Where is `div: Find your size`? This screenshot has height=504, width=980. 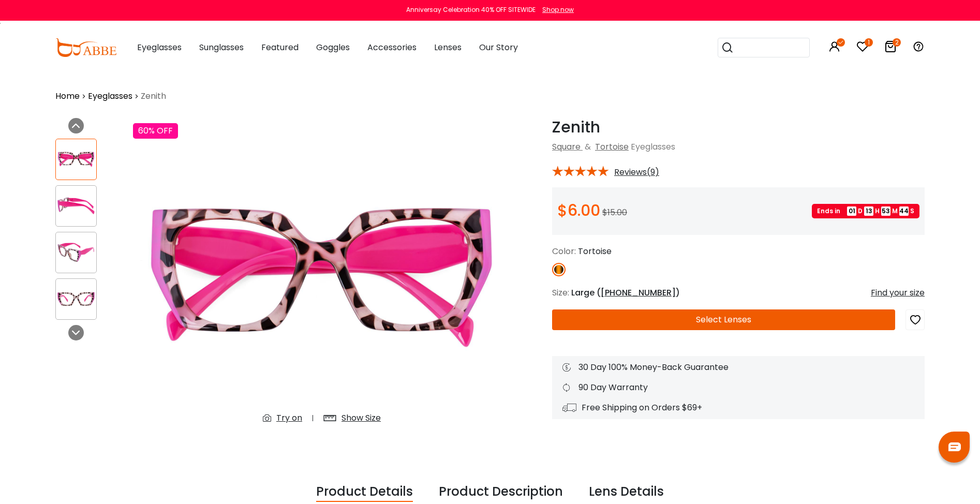
div: Find your size is located at coordinates (898, 293).